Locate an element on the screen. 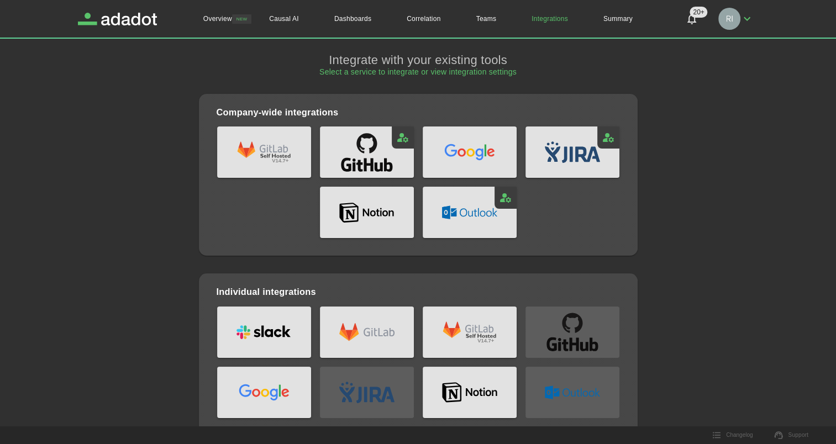 This screenshot has width=836, height=444. h2: Select a service to integrate or view integration settings is located at coordinates (418, 72).